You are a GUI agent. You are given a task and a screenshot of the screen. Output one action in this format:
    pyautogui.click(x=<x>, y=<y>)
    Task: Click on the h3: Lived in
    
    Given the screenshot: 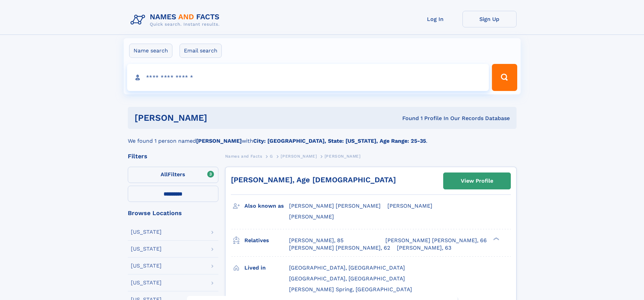 What is the action you would take?
    pyautogui.click(x=267, y=267)
    